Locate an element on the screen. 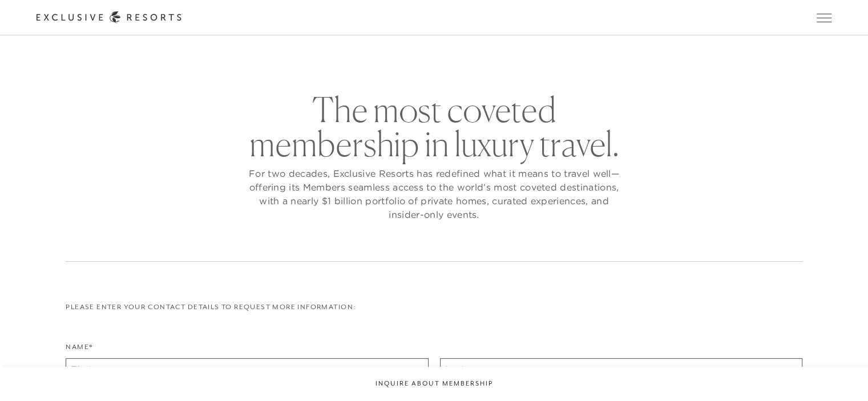 The width and height of the screenshot is (868, 401). button: Open navigation is located at coordinates (824, 18).